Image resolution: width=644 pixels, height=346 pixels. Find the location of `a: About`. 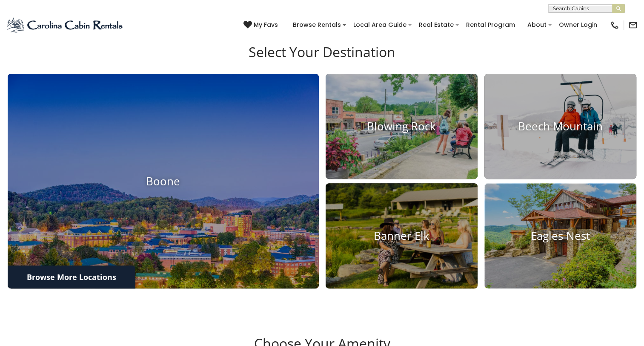

a: About is located at coordinates (537, 25).